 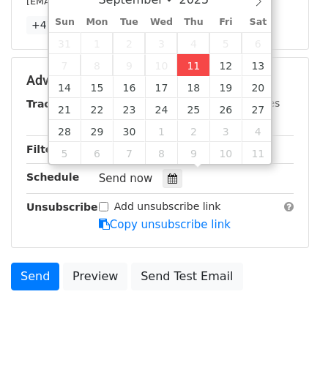 What do you see at coordinates (161, 153) in the screenshot?
I see `span: October 8, 2025` at bounding box center [161, 153].